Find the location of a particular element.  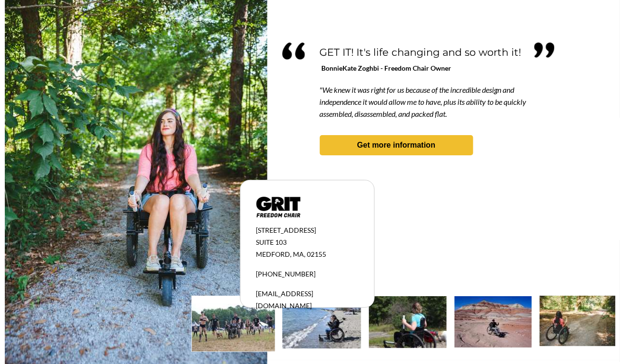

span: BonnieKate Zoghbi - Freedom Chair Owner is located at coordinates (387, 68).